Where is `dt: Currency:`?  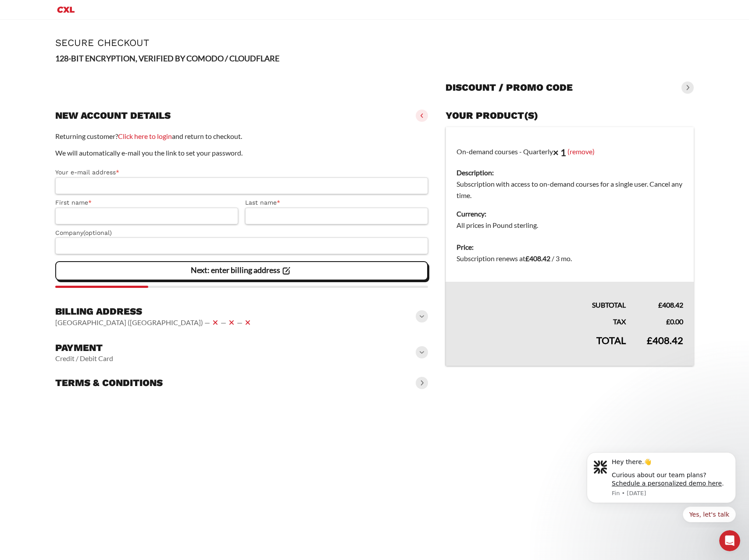
dt: Currency: is located at coordinates (570, 214).